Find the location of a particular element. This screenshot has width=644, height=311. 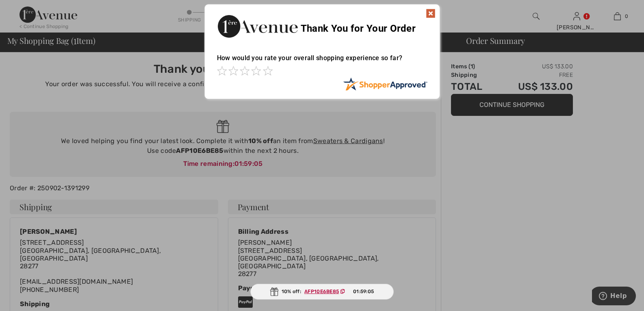

ins: AFP10E6BE85 is located at coordinates (321, 292).